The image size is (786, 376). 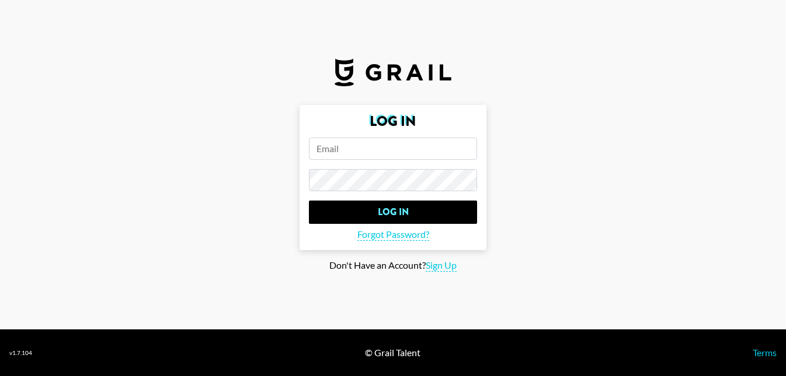 I want to click on img: Grail Talent Logo, so click(x=393, y=72).